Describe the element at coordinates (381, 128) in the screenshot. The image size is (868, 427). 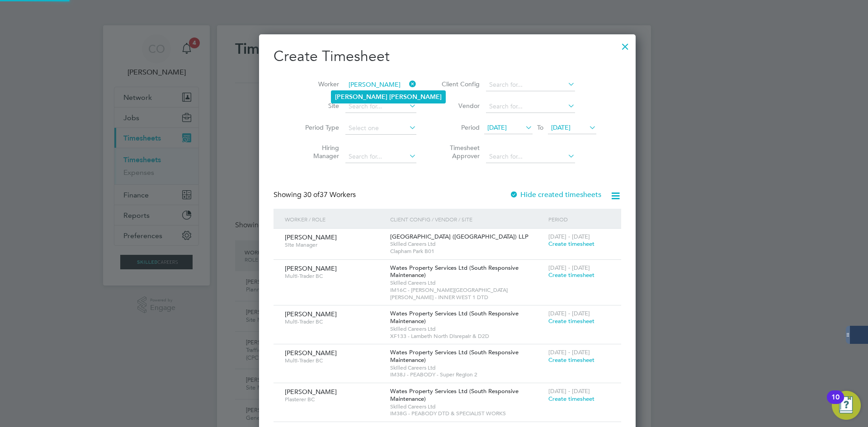
I see `input: Select one` at that location.